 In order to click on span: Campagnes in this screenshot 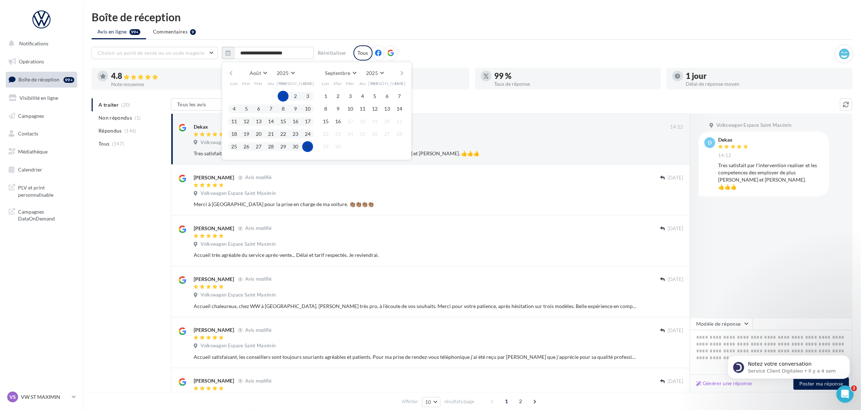, I will do `click(31, 115)`.